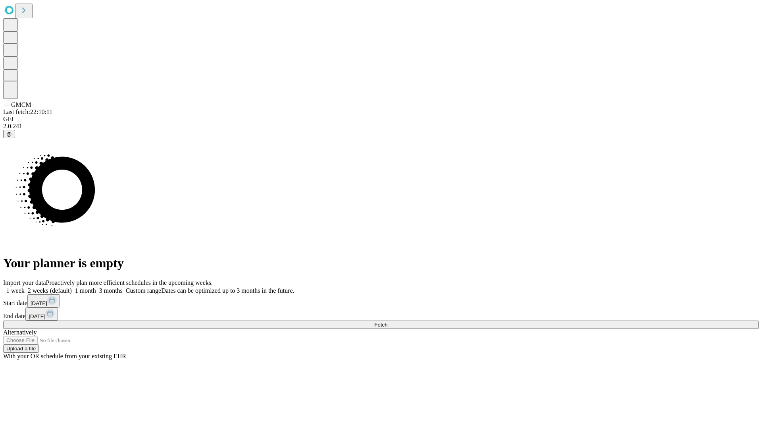 Image resolution: width=762 pixels, height=429 pixels. What do you see at coordinates (381, 263) in the screenshot?
I see `h1: Your planner is empty` at bounding box center [381, 263].